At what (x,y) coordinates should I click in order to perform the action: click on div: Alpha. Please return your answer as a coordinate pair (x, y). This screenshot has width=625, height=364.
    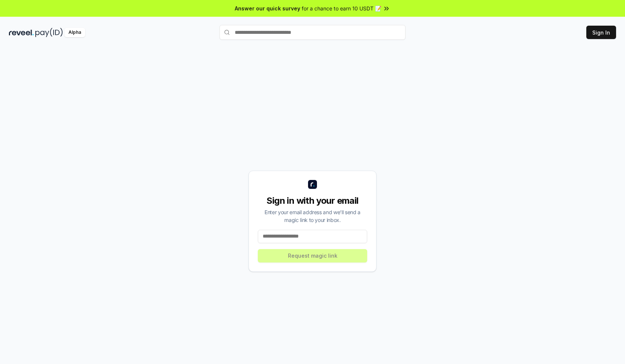
    Looking at the image, I should click on (75, 33).